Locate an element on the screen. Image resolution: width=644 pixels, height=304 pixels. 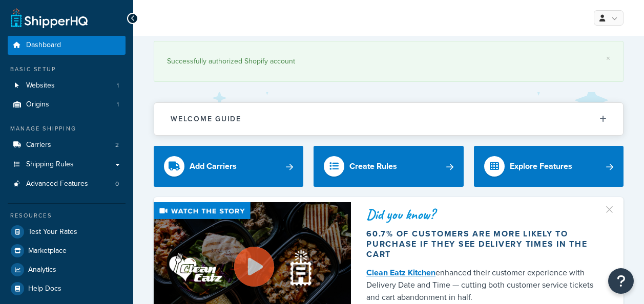
a: Dashboard is located at coordinates (66, 45).